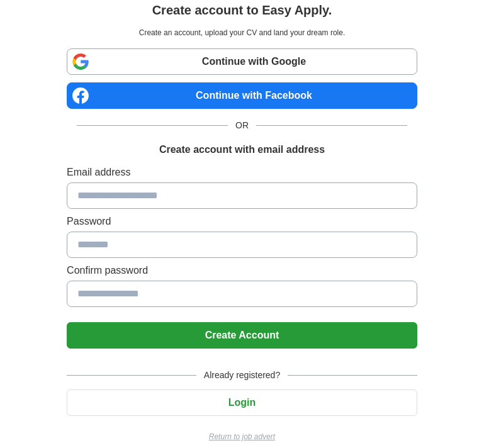 Image resolution: width=484 pixels, height=448 pixels. What do you see at coordinates (242, 376) in the screenshot?
I see `span: Already registered?` at bounding box center [242, 376].